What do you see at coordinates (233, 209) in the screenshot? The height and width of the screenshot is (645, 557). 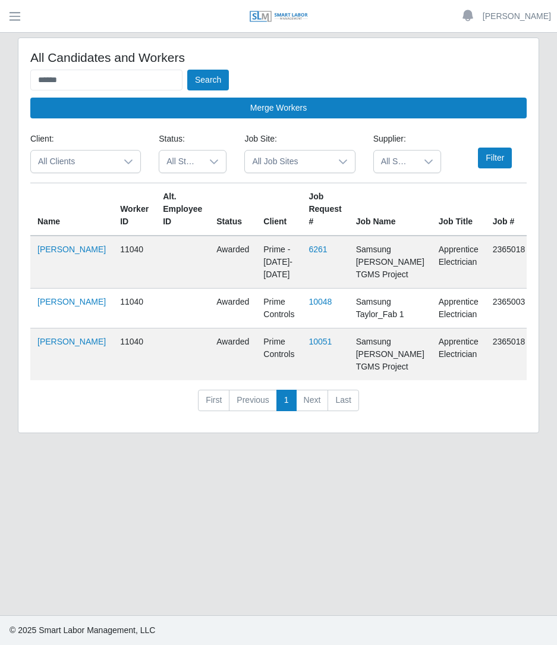 I see `th: Status` at bounding box center [233, 209].